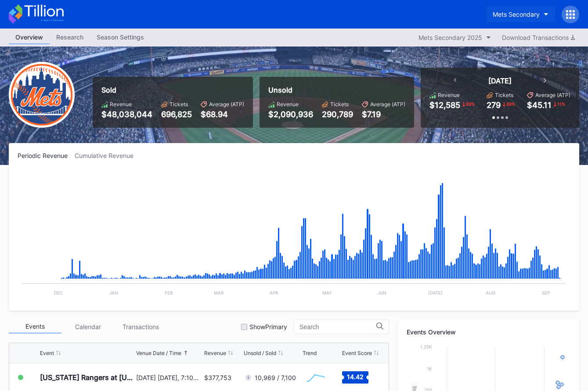  Describe the element at coordinates (29, 38) in the screenshot. I see `a: Overview` at that location.